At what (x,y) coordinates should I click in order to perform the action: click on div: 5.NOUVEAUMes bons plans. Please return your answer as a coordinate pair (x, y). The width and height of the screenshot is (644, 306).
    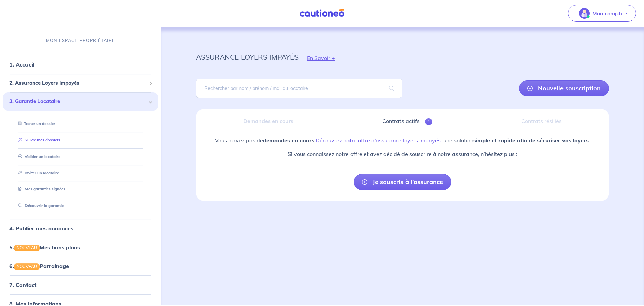
    Looking at the image, I should click on (81, 247).